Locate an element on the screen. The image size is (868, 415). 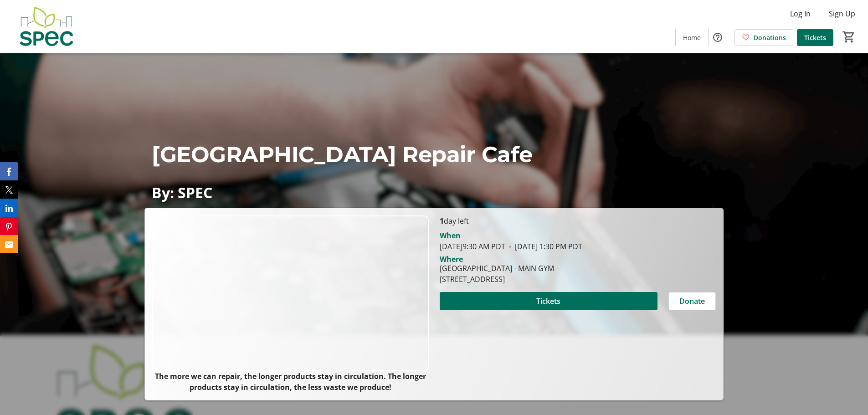
button: Donate is located at coordinates (692, 301).